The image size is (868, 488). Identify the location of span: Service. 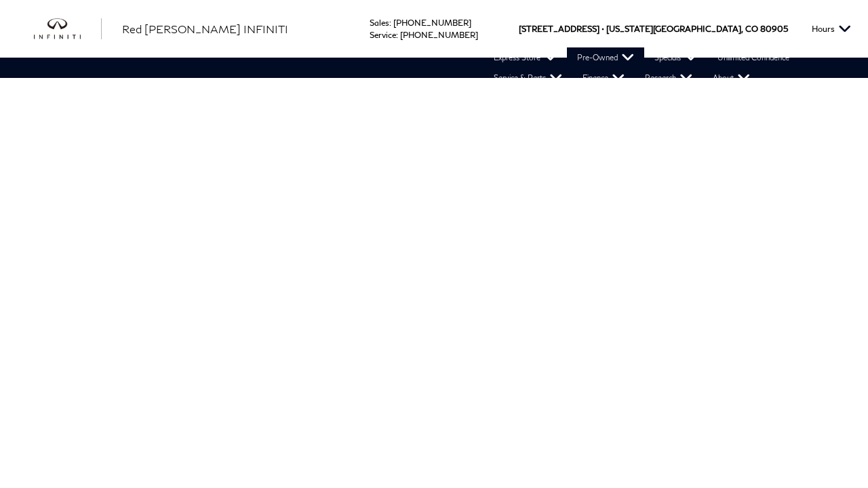
(382, 34).